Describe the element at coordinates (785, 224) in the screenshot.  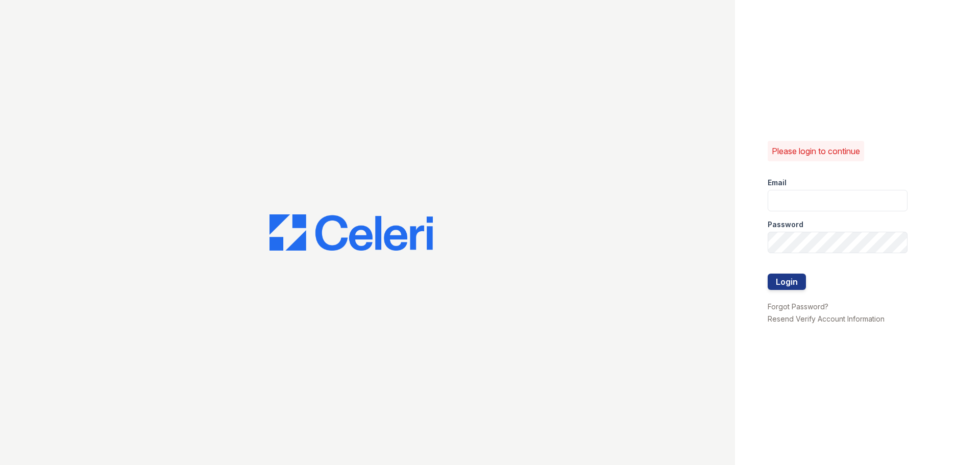
I see `label: Password` at that location.